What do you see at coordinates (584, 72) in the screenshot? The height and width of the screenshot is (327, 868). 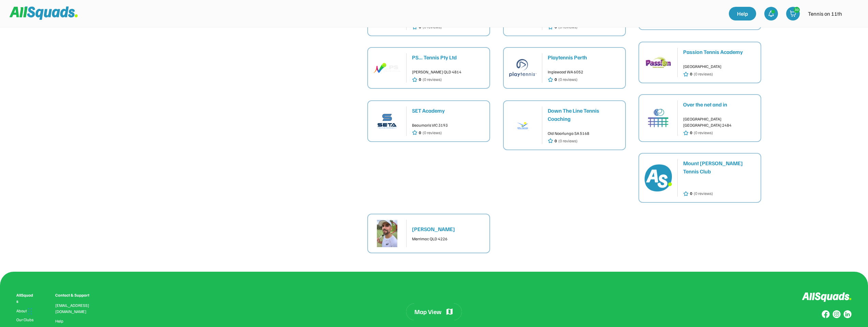 I see `div: Inglewood WA 6052` at bounding box center [584, 72].